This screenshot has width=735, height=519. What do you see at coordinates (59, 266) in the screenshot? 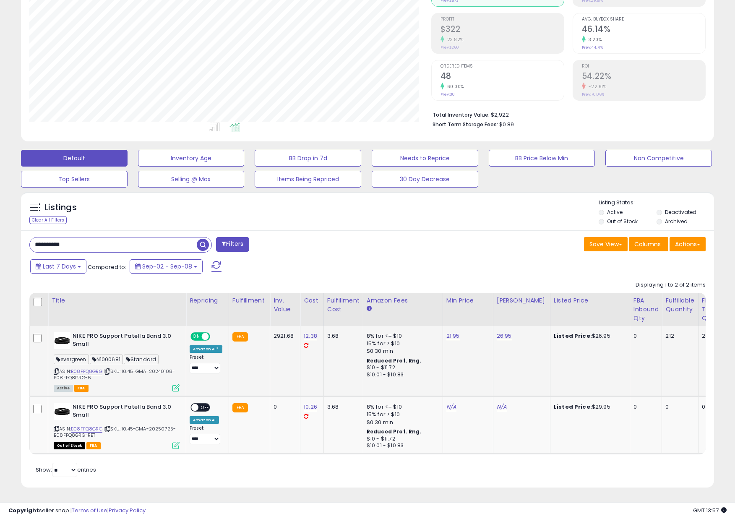
I see `span: Last 7 Days` at bounding box center [59, 266].